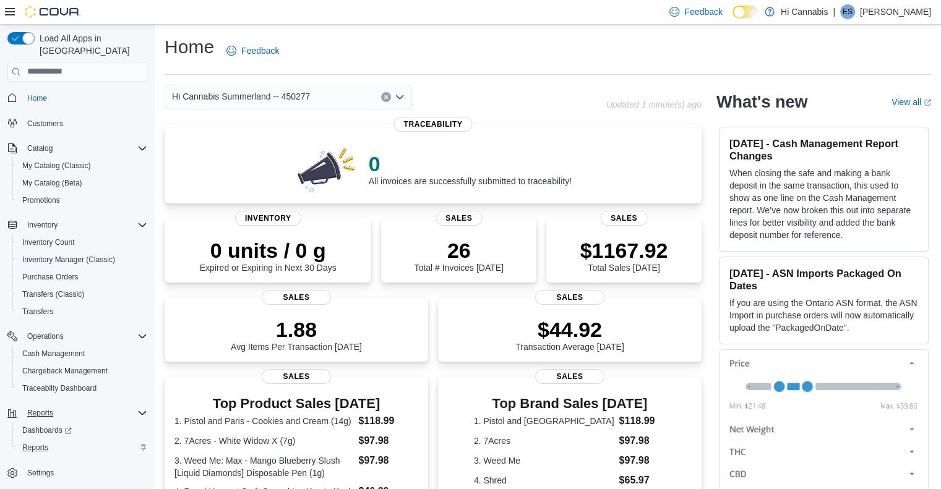  What do you see at coordinates (642, 480) in the screenshot?
I see `dd: $65.97` at bounding box center [642, 480].